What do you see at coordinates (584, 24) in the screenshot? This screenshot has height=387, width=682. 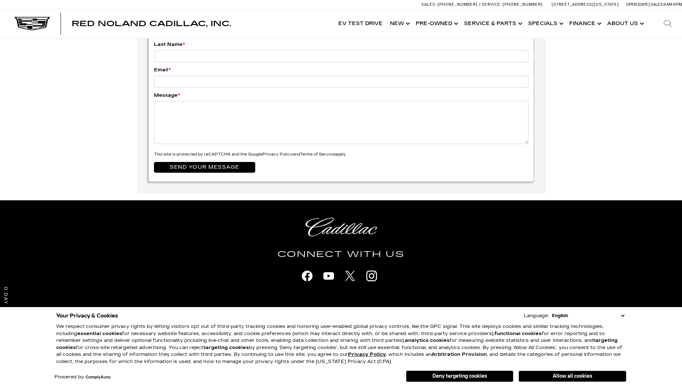 I see `a: Finance` at bounding box center [584, 24].